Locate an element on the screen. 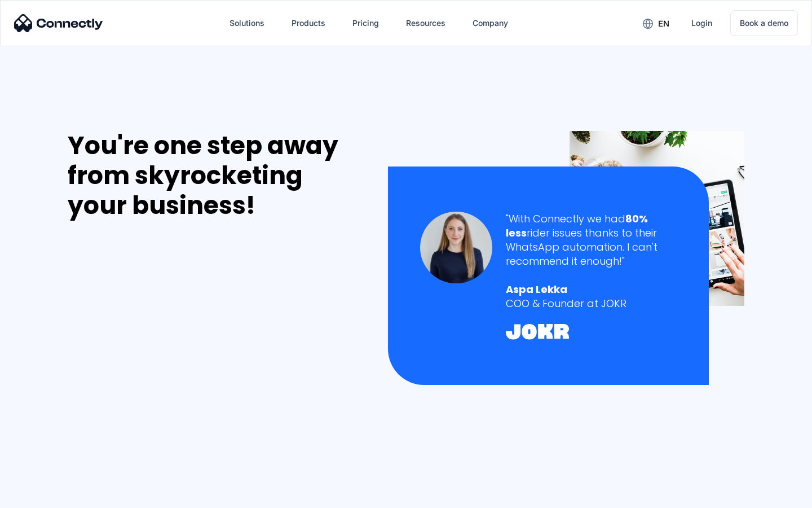 Image resolution: width=812 pixels, height=508 pixels. div: Products is located at coordinates (309, 23).